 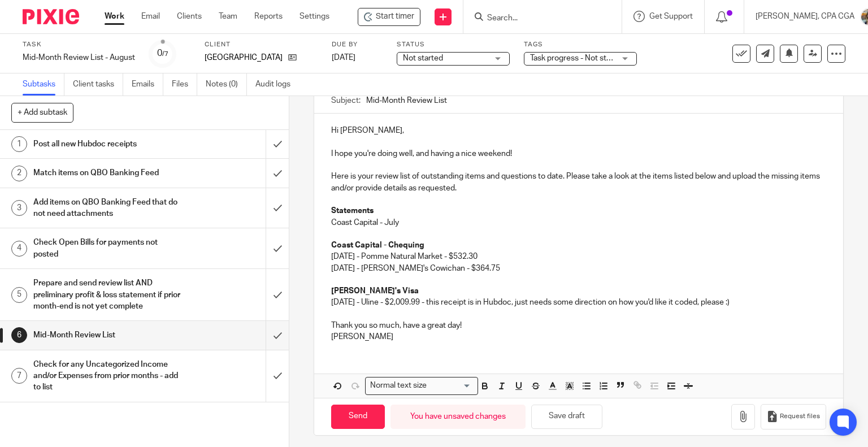 What do you see at coordinates (261, 44) in the screenshot?
I see `label: Client` at bounding box center [261, 44].